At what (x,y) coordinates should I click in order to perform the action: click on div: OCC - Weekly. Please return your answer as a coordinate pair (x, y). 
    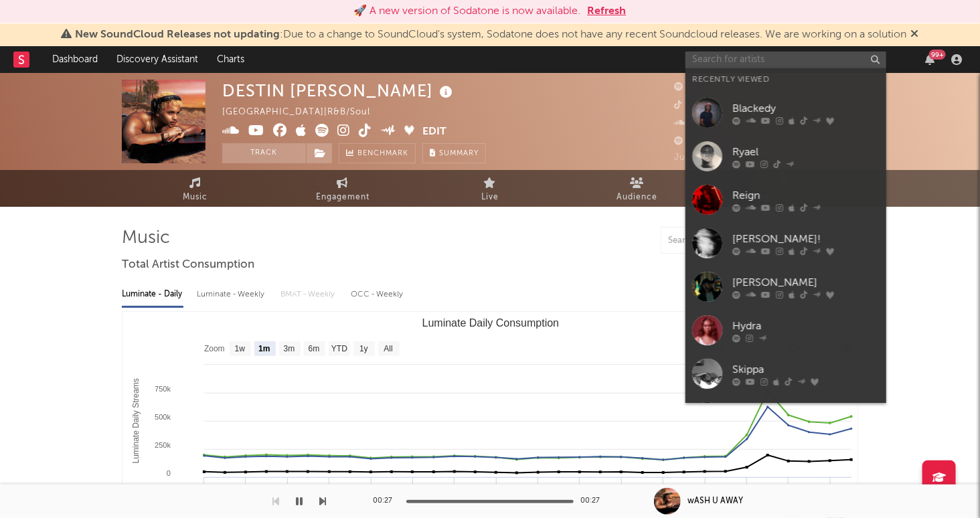
    Looking at the image, I should click on (377, 294).